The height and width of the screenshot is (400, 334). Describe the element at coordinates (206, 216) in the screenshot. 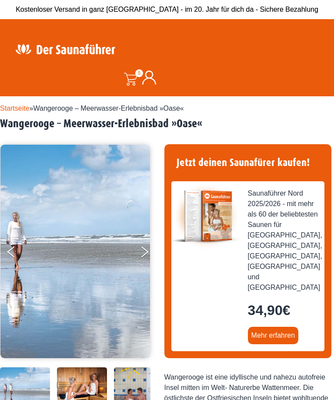

I see `img: der-saunafuehrer-2025-nord.jpg` at that location.